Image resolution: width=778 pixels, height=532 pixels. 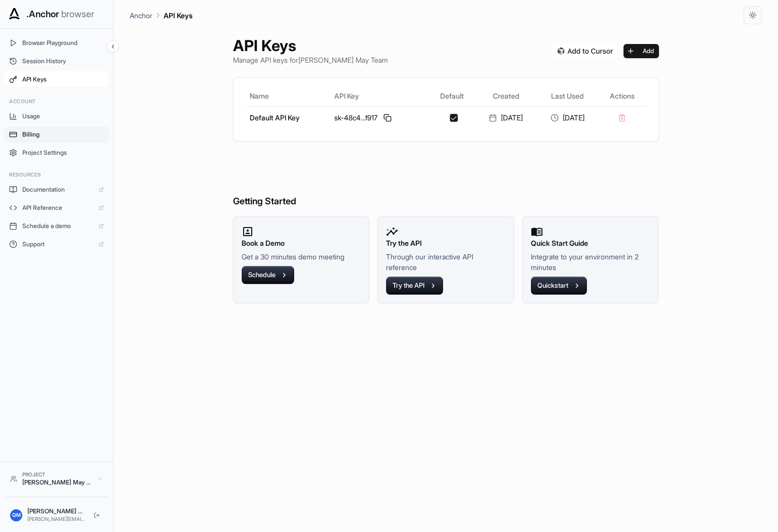 I want to click on span: Usage, so click(x=63, y=117).